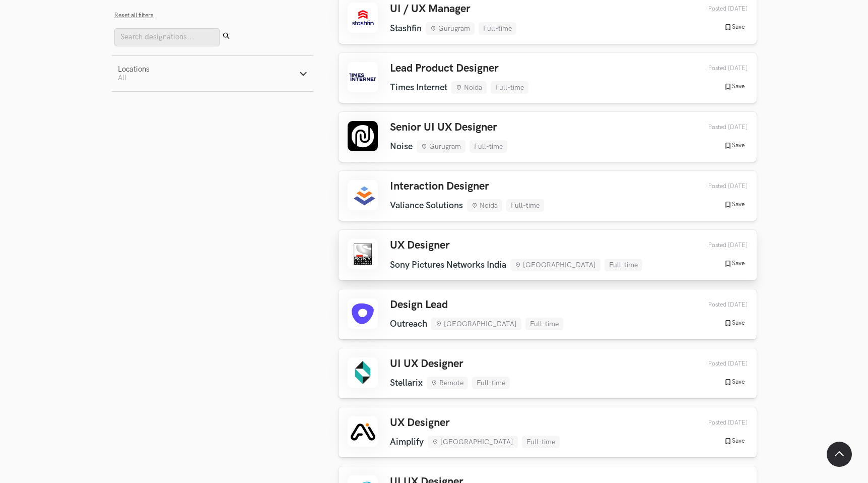  I want to click on li: Stellarix, so click(406, 383).